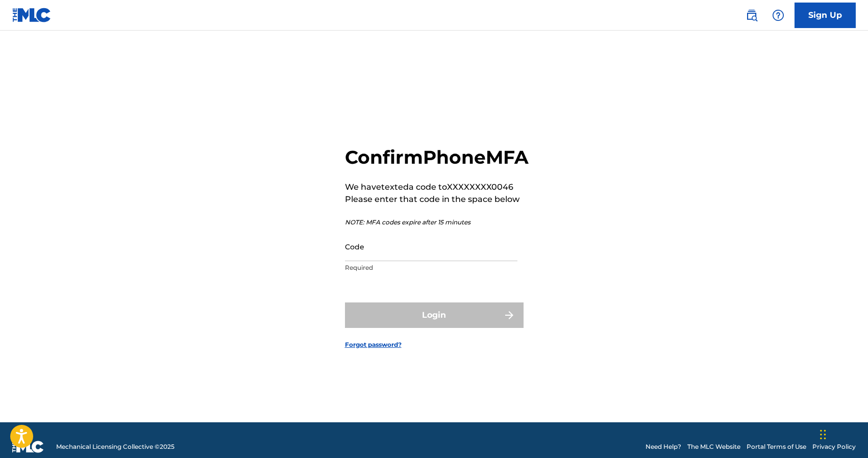 Image resolution: width=868 pixels, height=458 pixels. What do you see at coordinates (778, 15) in the screenshot?
I see `div: Help` at bounding box center [778, 15].